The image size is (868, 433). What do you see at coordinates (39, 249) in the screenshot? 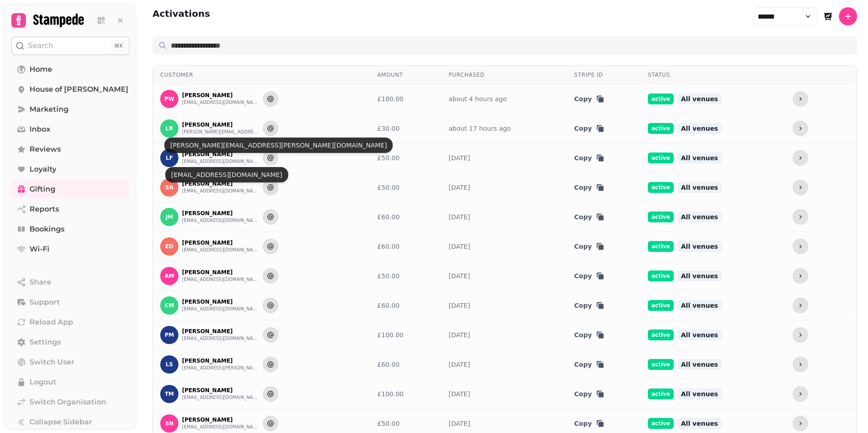
I see `span: Wi-Fi` at bounding box center [39, 249].